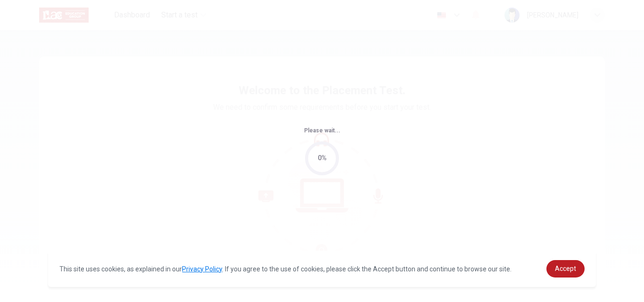 The height and width of the screenshot is (302, 644). What do you see at coordinates (566, 268) in the screenshot?
I see `a: dismiss cookie message` at bounding box center [566, 268].